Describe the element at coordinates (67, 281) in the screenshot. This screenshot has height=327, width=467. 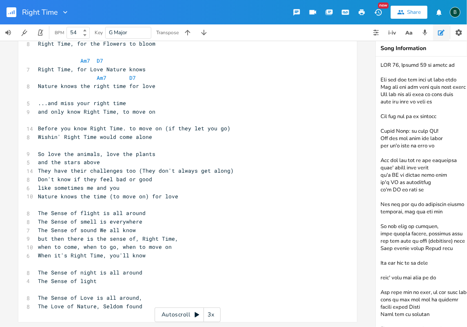
I see `span: The Sense of light` at that location.